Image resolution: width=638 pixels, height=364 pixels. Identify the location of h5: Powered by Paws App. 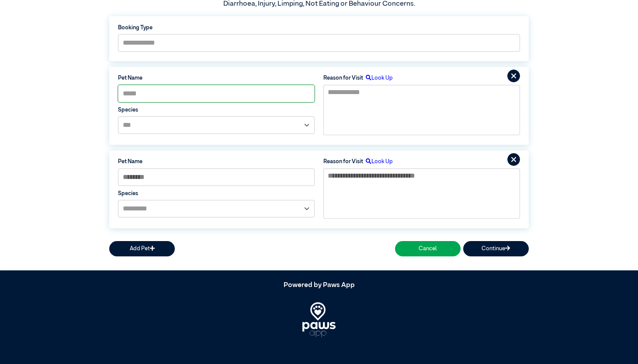
(319, 285).